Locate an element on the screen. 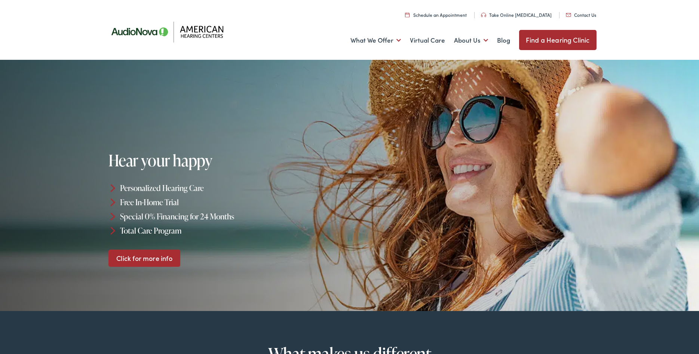 The height and width of the screenshot is (354, 699). li: Special 0% Financing for 24 Months is located at coordinates (231, 216).